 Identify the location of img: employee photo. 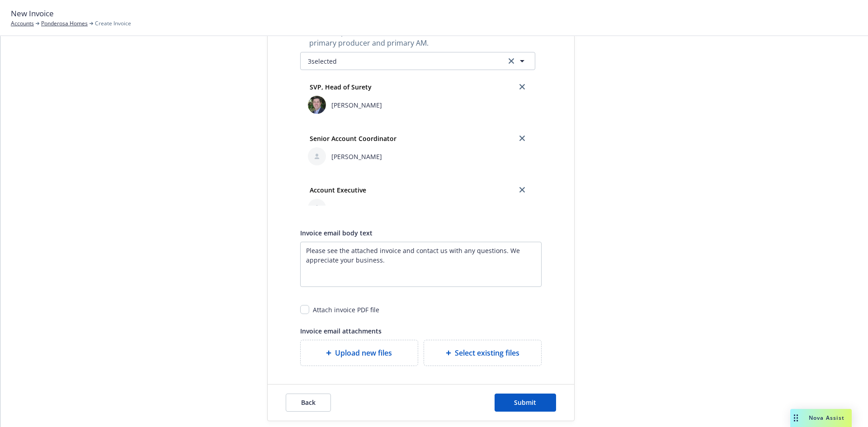
(317, 105).